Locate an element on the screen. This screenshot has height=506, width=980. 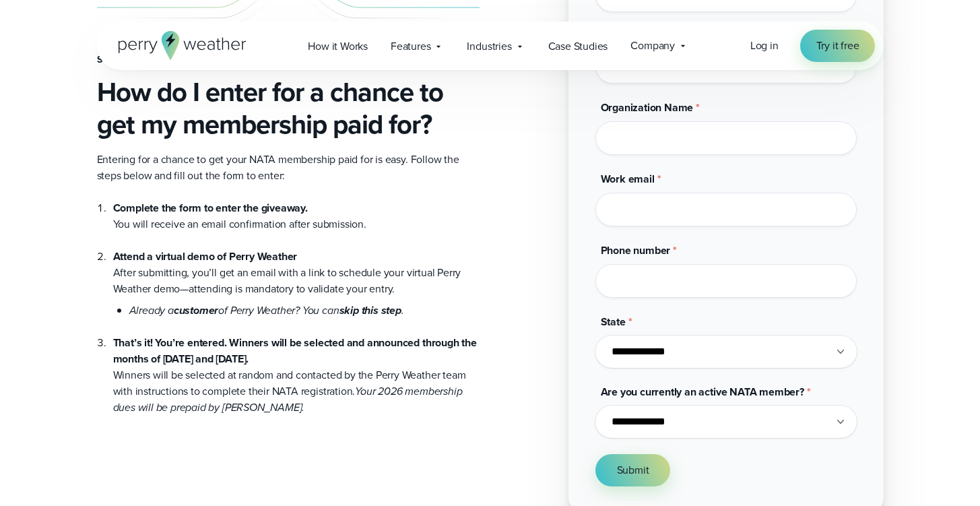
span: Case Studies is located at coordinates (578, 46).